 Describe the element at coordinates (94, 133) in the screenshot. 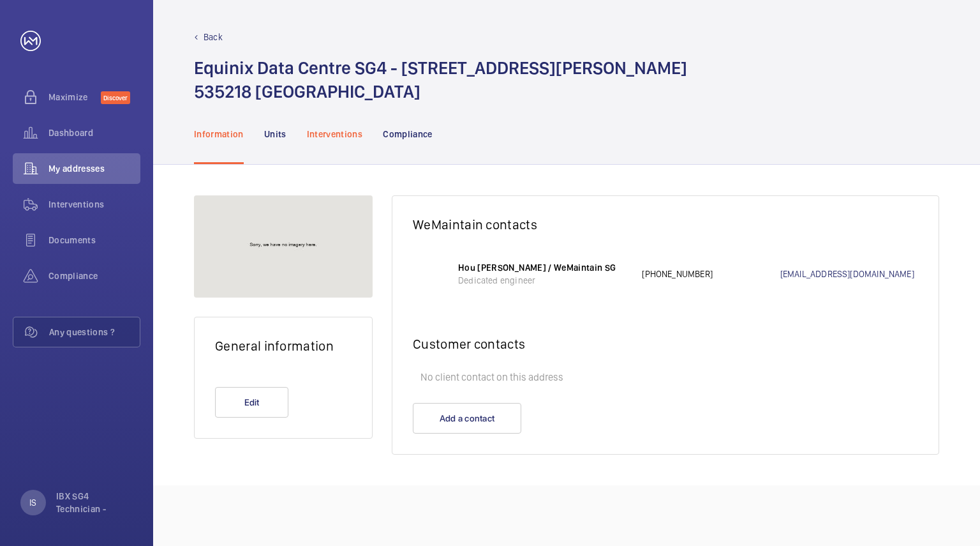

I see `span: Dashboard` at that location.